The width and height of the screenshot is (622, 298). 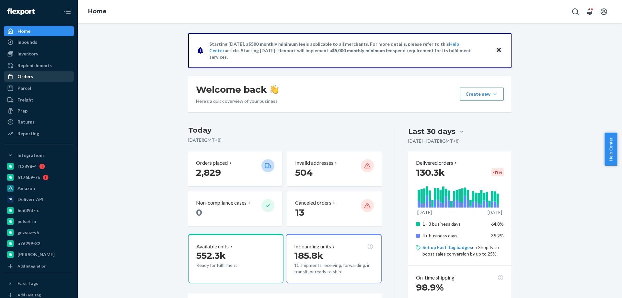 I want to click on a: Inventory, so click(x=39, y=54).